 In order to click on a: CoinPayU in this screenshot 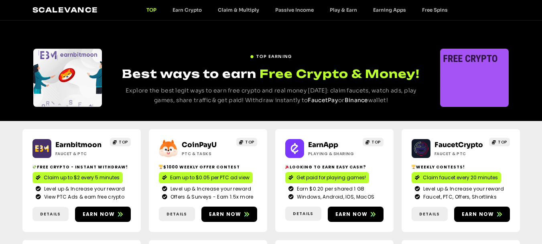, I will do `click(199, 145)`.